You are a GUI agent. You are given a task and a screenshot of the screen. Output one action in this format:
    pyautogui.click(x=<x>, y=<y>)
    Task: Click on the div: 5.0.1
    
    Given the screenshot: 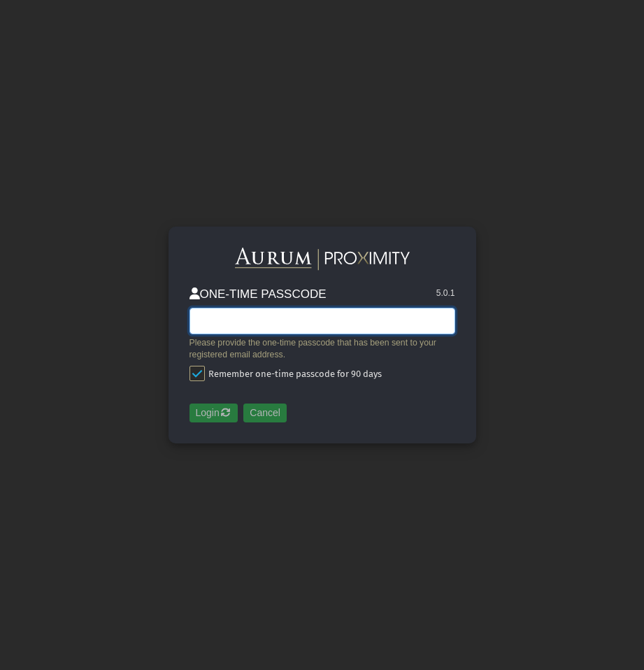 What is the action you would take?
    pyautogui.click(x=446, y=297)
    